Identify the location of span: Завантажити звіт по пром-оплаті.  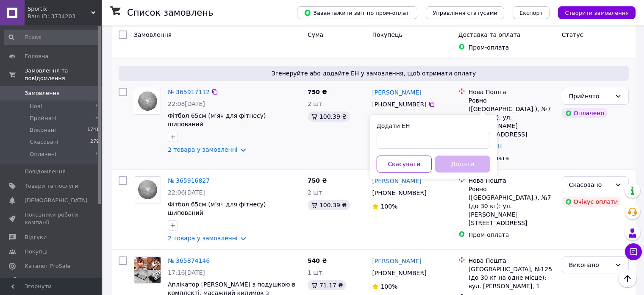
(357, 13).